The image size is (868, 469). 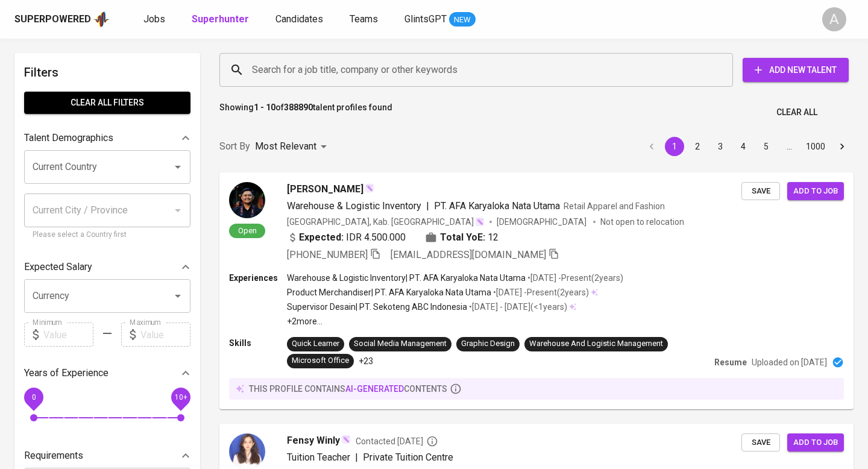 What do you see at coordinates (374, 388) in the screenshot?
I see `span: AI-generated` at bounding box center [374, 388].